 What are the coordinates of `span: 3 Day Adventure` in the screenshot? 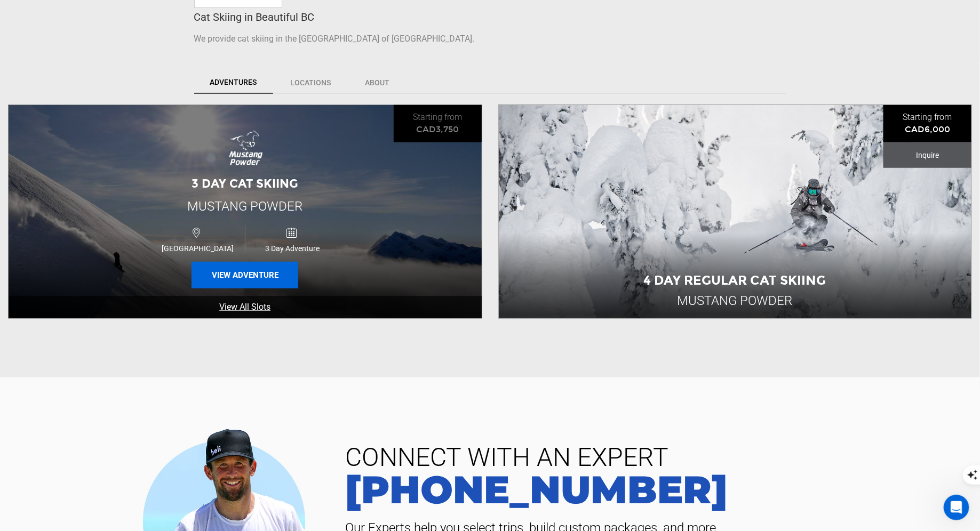 It's located at (292, 248).